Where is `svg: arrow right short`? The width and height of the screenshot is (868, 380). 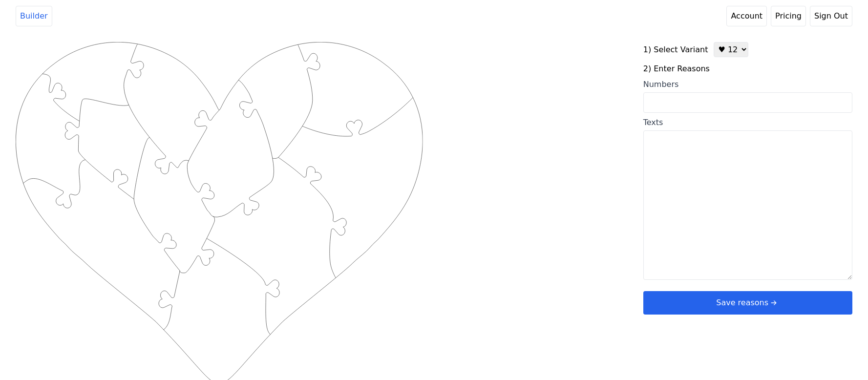 svg: arrow right short is located at coordinates (774, 303).